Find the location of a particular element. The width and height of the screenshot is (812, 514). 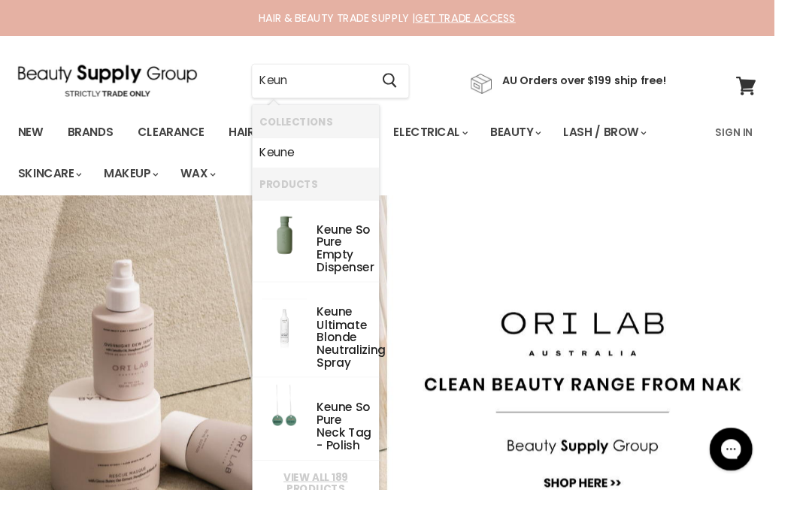

li: Products: Keune So Pure Empty Dispenser is located at coordinates (330, 252).